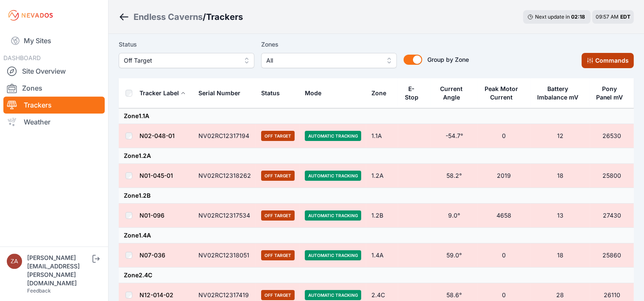 The width and height of the screenshot is (644, 301). Describe the element at coordinates (271, 93) in the screenshot. I see `div: Status` at that location.